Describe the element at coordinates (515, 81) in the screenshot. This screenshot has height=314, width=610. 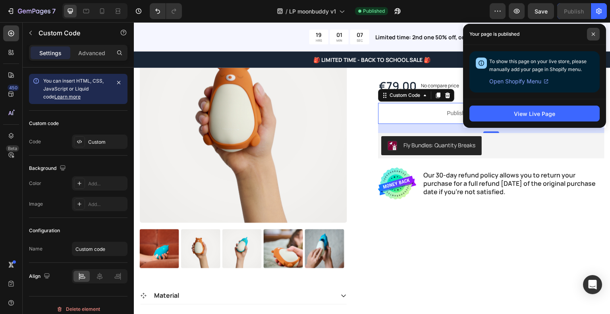
I see `span: Open Shopify Menu` at that location.